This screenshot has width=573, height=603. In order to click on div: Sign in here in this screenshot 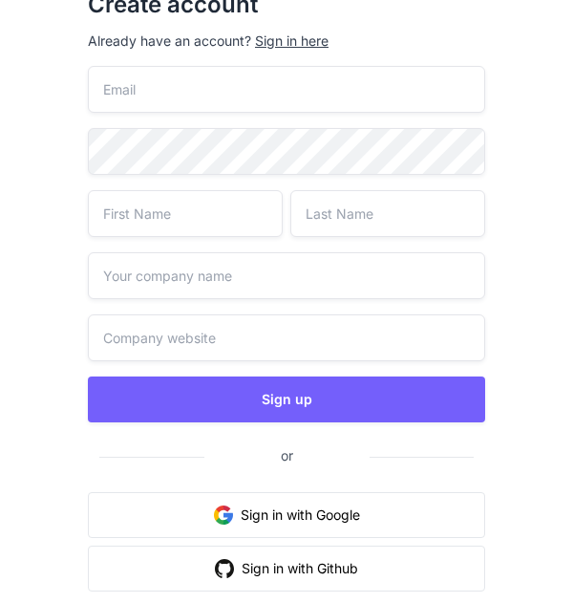, I will do `click(291, 41)`.